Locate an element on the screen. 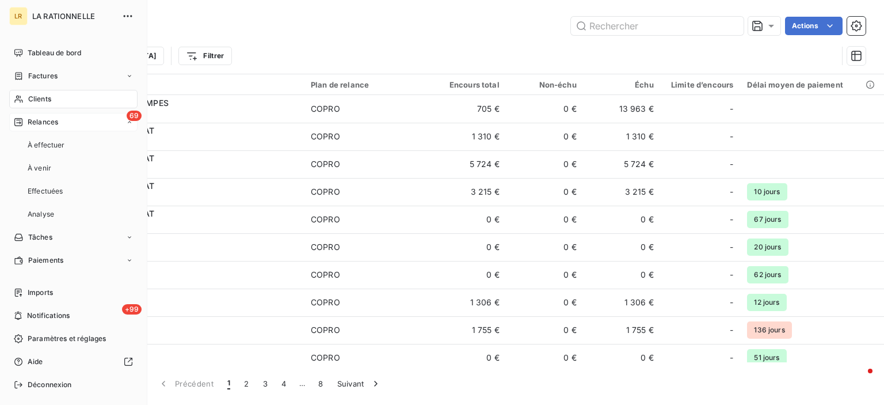 This screenshot has height=405, width=884. span: 04000341 is located at coordinates (188, 197).